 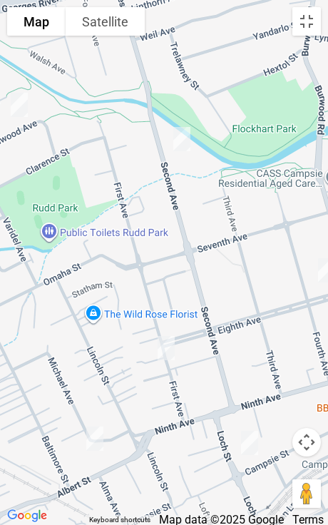 What do you see at coordinates (27, 516) in the screenshot?
I see `img: Google` at bounding box center [27, 516].